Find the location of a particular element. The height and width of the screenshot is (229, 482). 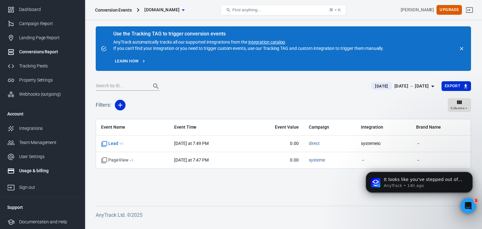

span: 1 is located at coordinates (476, 201).